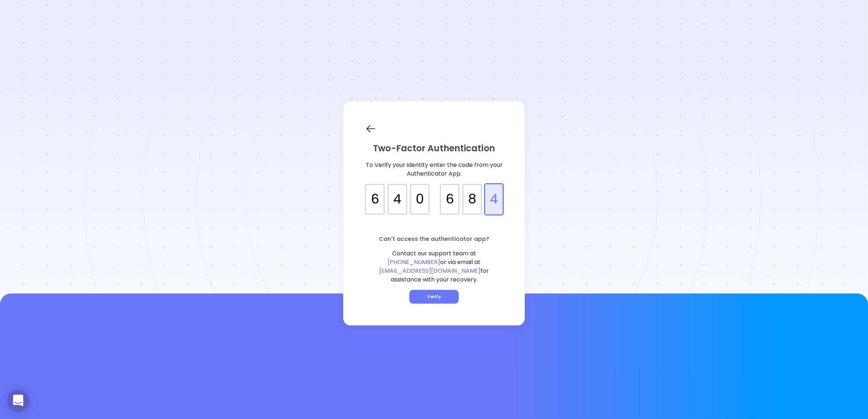  What do you see at coordinates (434, 296) in the screenshot?
I see `span: Verify` at bounding box center [434, 296].